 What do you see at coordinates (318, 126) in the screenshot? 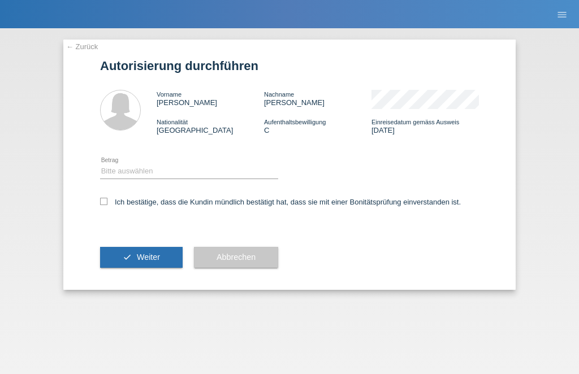
I see `div: C` at bounding box center [318, 126].